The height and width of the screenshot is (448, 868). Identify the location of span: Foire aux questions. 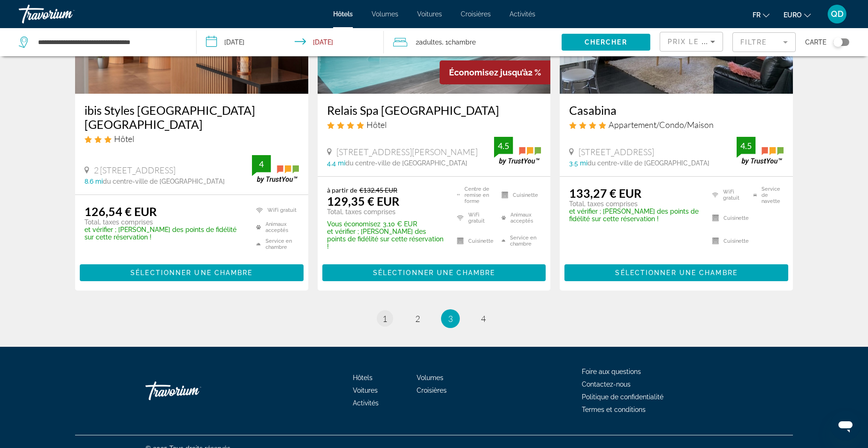
(611, 372).